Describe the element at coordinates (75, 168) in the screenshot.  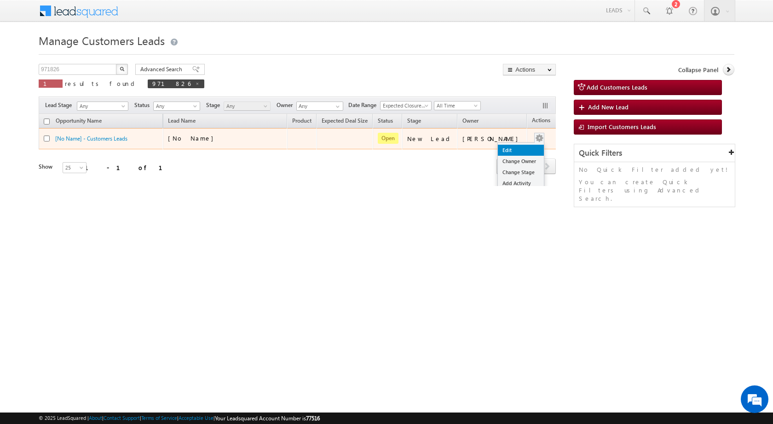
I see `span: 25` at that location.